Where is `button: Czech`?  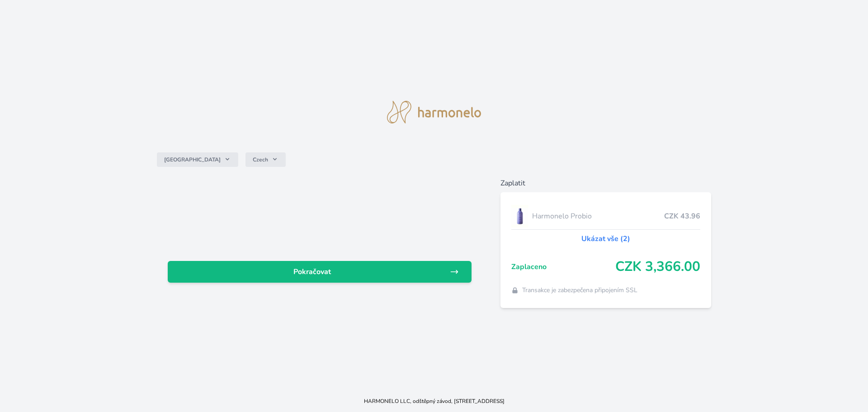
button: Czech is located at coordinates (265, 160).